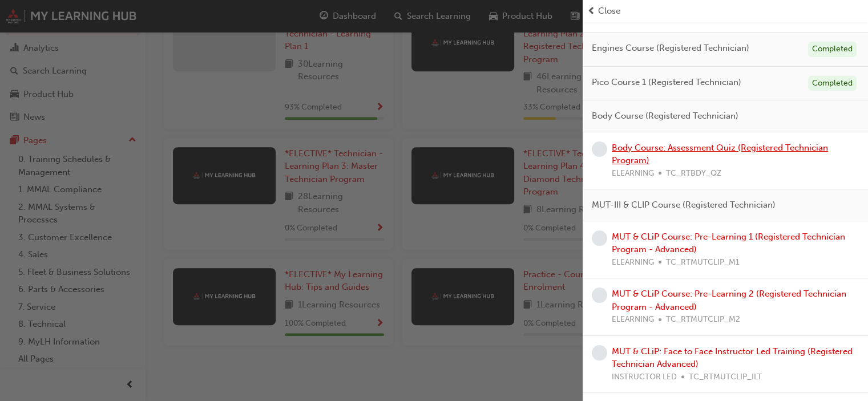 This screenshot has width=868, height=401. I want to click on button: prev-iconClose, so click(725, 11).